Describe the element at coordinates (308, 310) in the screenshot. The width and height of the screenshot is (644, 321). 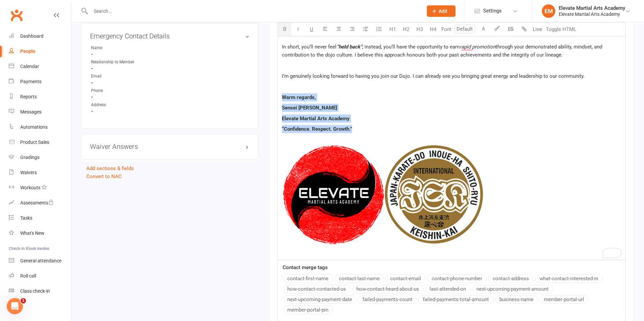
I see `button: member-portal-pin` at that location.